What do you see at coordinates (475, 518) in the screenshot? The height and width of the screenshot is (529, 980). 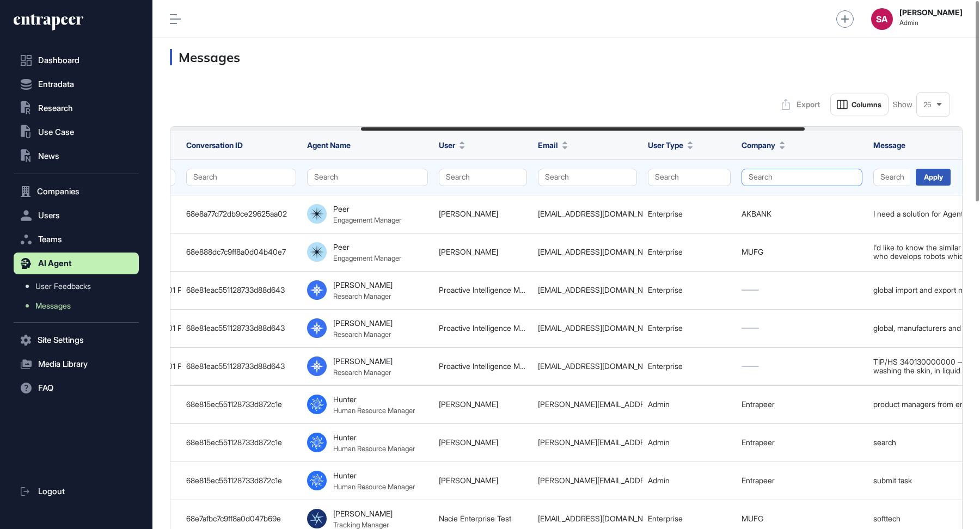 I see `a: Nacie Enterprise Test` at bounding box center [475, 518].